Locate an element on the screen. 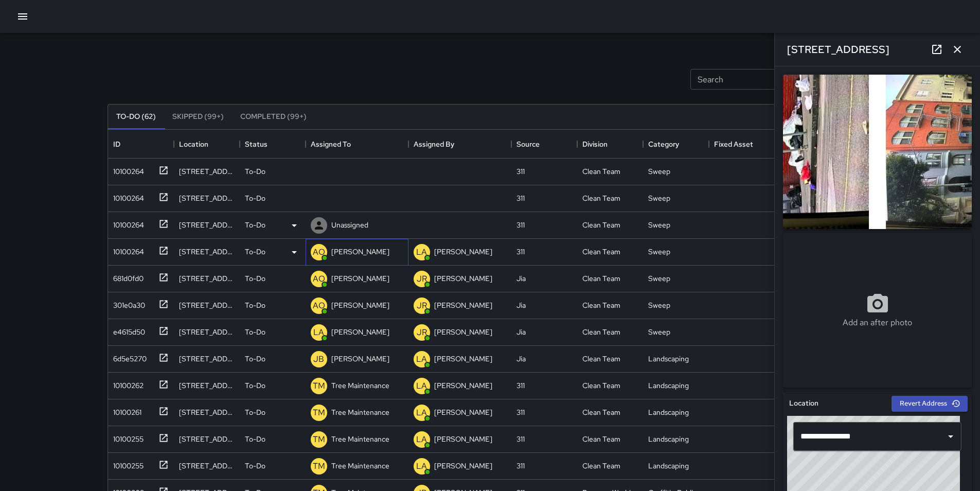 This screenshot has height=491, width=980. div: 10100261 is located at coordinates (125, 410).